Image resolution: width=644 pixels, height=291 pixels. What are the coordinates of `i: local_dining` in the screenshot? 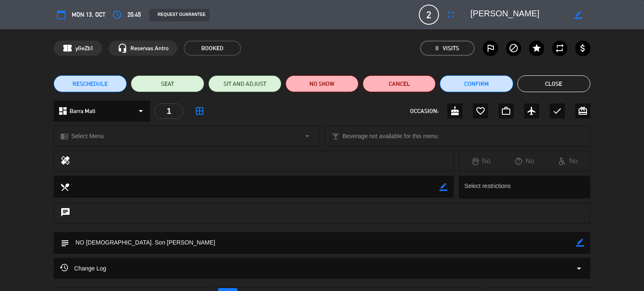 It's located at (65, 187).